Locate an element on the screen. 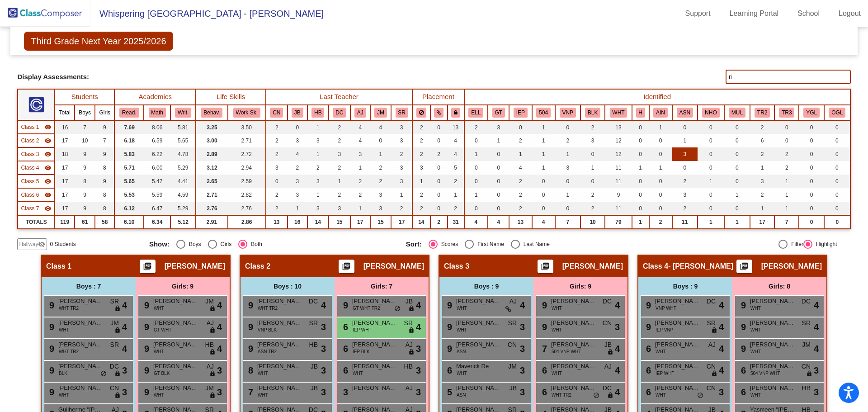  th: Multiracial is located at coordinates (737, 113).